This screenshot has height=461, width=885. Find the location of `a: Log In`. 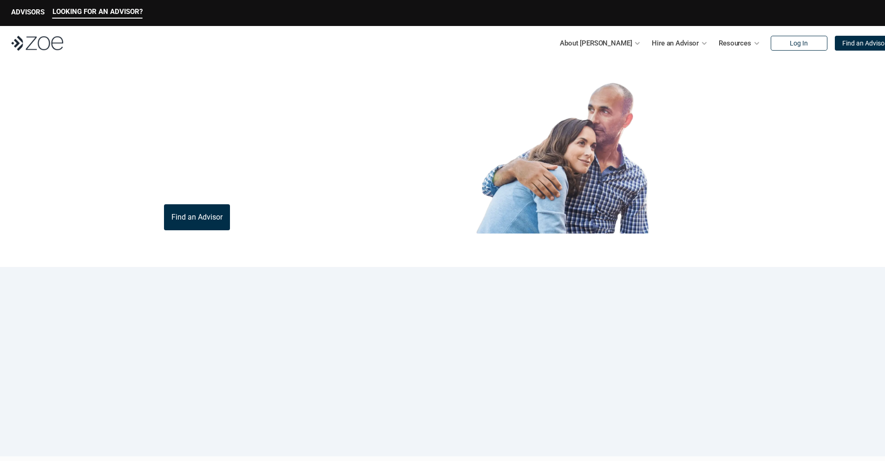

a: Log In is located at coordinates (799, 43).